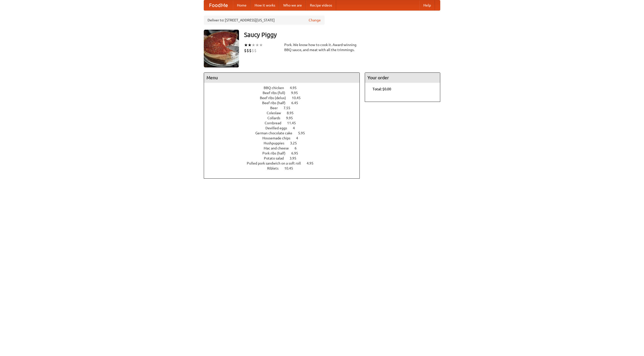  Describe the element at coordinates (285, 98) in the screenshot. I see `a: Beef ribs (delux) 10.45` at that location.